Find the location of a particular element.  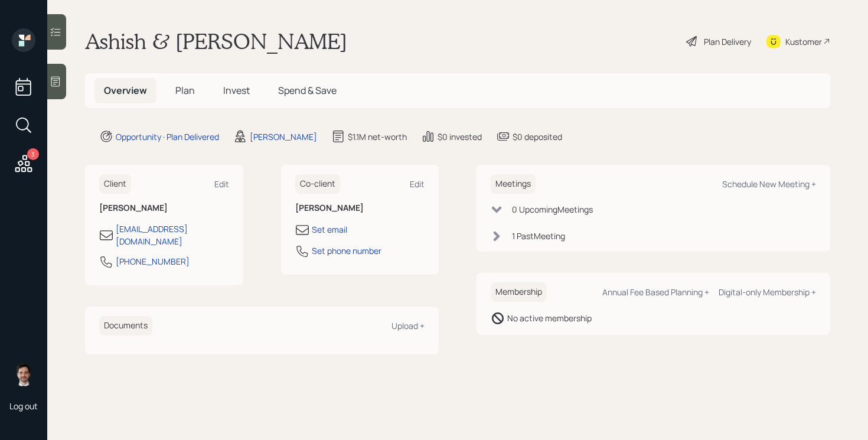

span: Plan is located at coordinates (185, 91).